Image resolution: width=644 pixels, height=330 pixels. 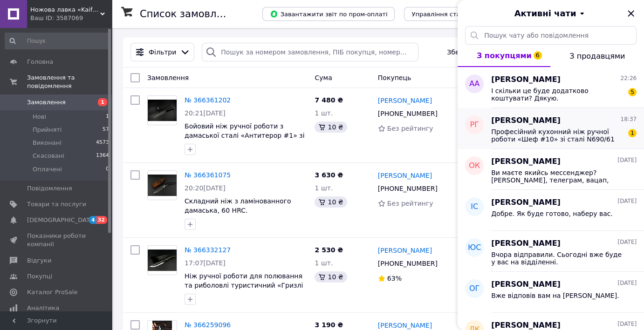 I want to click on div: Ваш ID: 3587069, so click(x=71, y=18).